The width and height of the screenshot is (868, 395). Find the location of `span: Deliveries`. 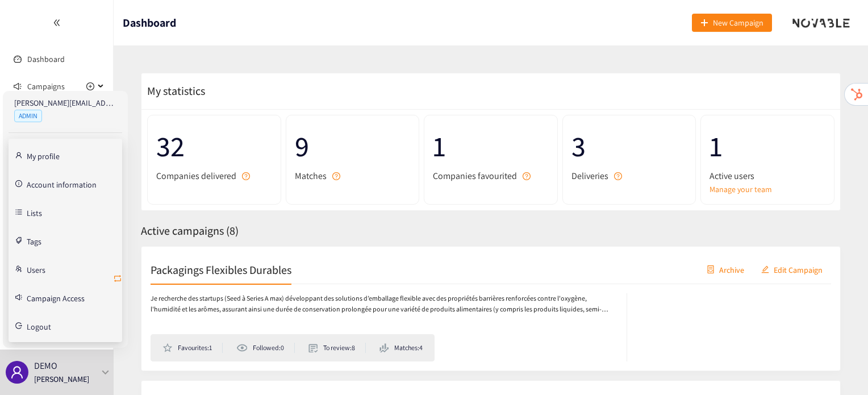

span: Deliveries is located at coordinates (590, 176).